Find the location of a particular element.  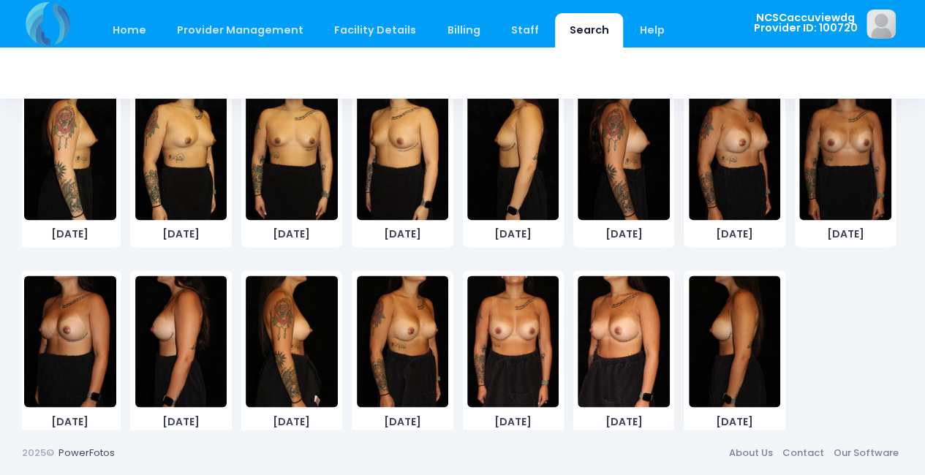

a: About Us is located at coordinates (750, 453).